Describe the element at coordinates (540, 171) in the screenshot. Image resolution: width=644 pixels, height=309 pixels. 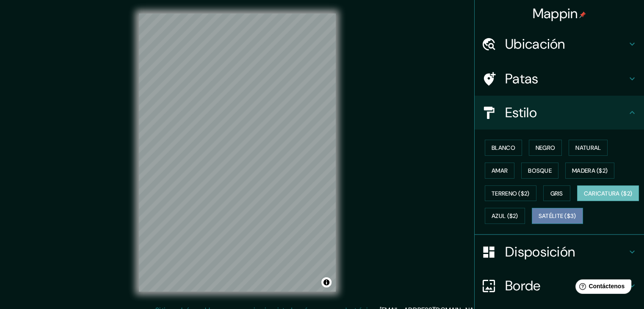
I see `font: Bosque` at that location.